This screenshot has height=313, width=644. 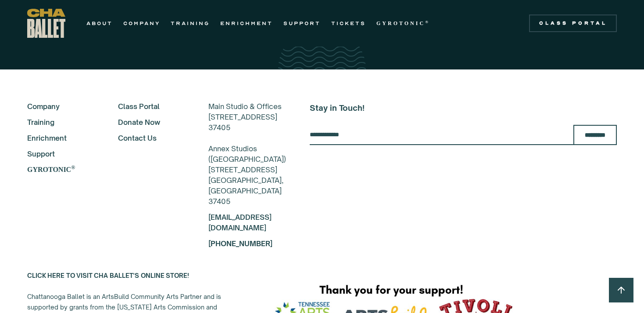 What do you see at coordinates (99, 24) in the screenshot?
I see `a: ABOUT` at bounding box center [99, 24].